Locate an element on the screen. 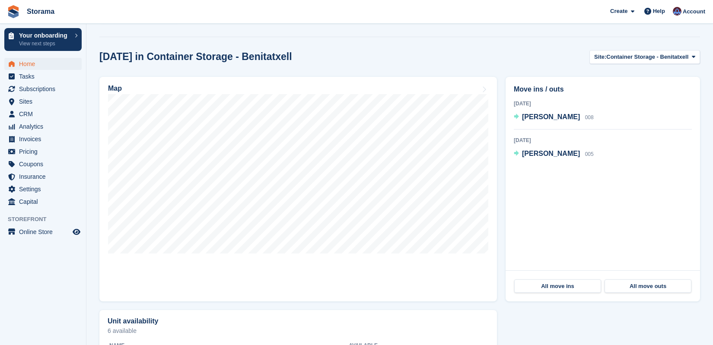 Image resolution: width=713 pixels, height=345 pixels. p: View next steps is located at coordinates (44, 44).